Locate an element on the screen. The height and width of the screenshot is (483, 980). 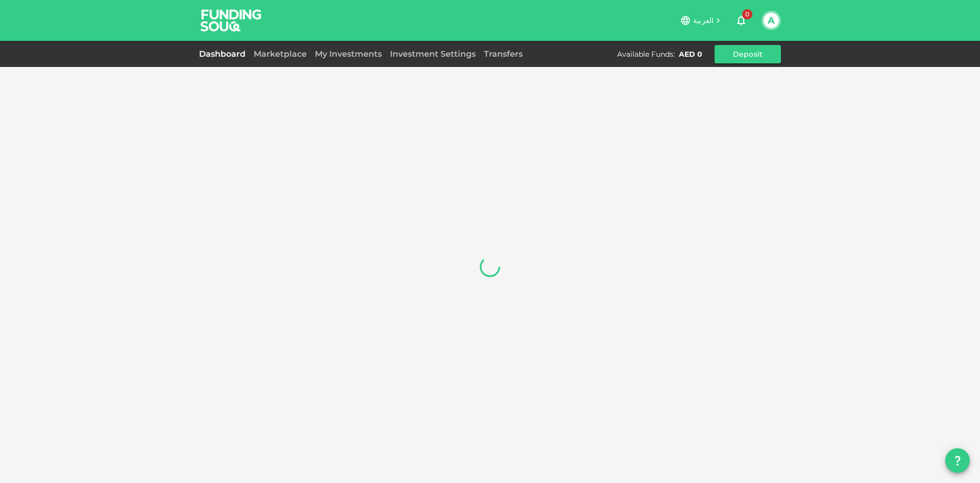
a: Investment Settings is located at coordinates (433, 53).